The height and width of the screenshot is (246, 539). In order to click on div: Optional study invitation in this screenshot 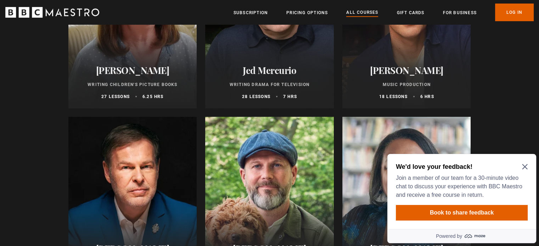, I will do `click(77, 48)`.